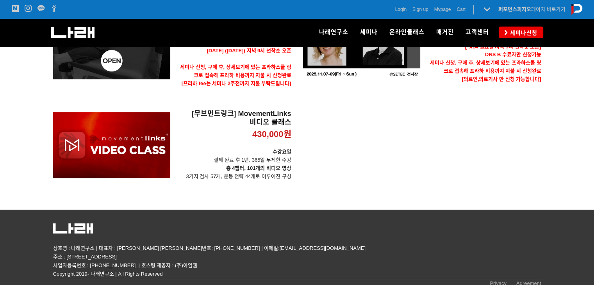  Describe the element at coordinates (420, 9) in the screenshot. I see `a: Sign up` at that location.